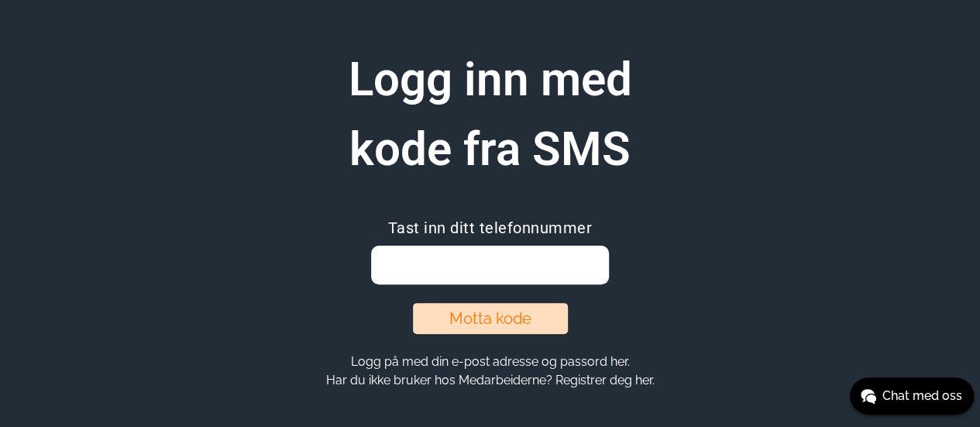  Describe the element at coordinates (490, 361) in the screenshot. I see `button: Logg på med din e-post adresse og passord her.` at that location.